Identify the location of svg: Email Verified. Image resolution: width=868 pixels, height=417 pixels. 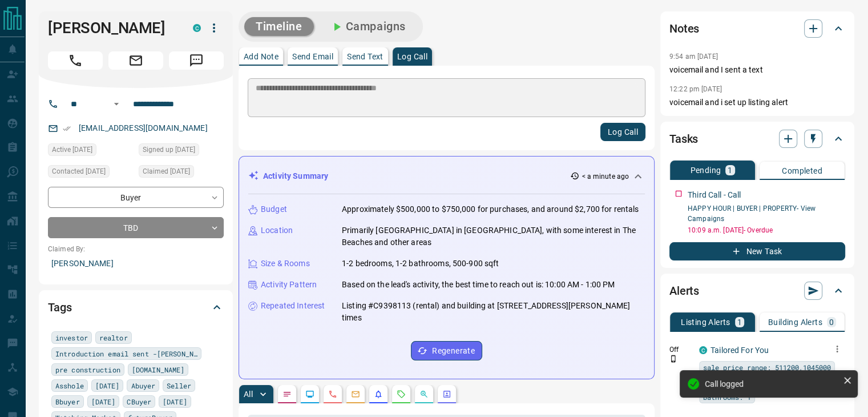
(67, 128).